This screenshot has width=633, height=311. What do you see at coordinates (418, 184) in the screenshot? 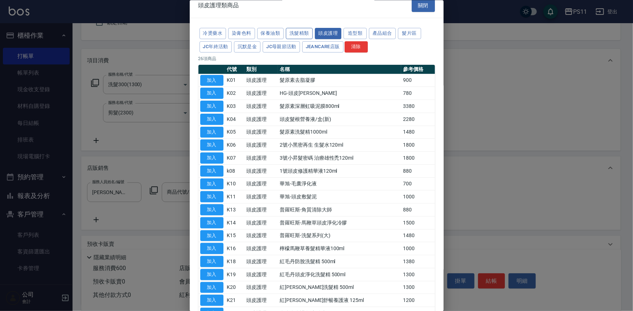
I see `td: 700` at bounding box center [418, 184].